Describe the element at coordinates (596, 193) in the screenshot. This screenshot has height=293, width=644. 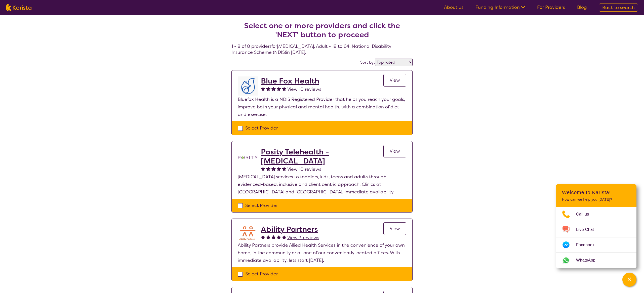
I see `h2: Welcome to Karista!` at that location.